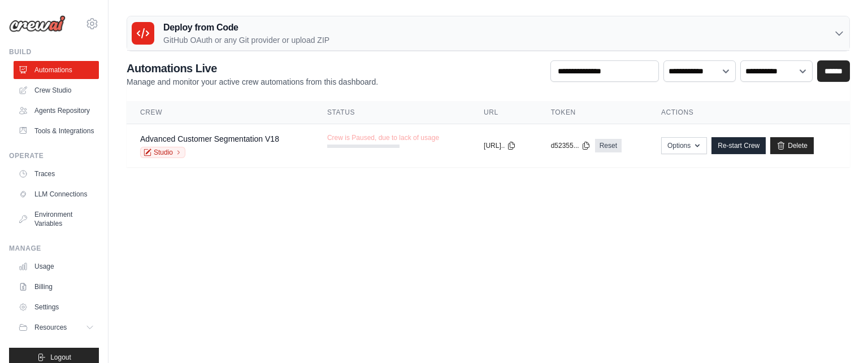 Image resolution: width=868 pixels, height=363 pixels. What do you see at coordinates (246, 40) in the screenshot?
I see `p: GitHub OAuth or any Git provider or upload ZIP` at bounding box center [246, 40].